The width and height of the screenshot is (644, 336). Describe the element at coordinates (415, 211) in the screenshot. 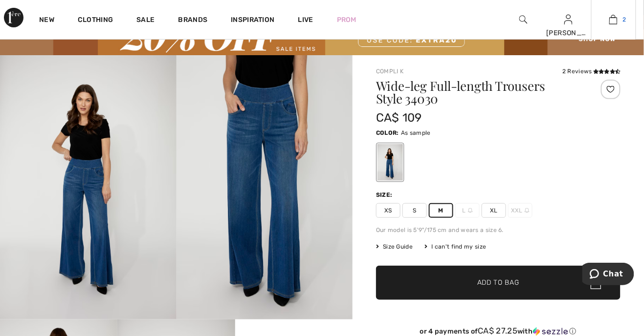

I see `span: S` at that location.